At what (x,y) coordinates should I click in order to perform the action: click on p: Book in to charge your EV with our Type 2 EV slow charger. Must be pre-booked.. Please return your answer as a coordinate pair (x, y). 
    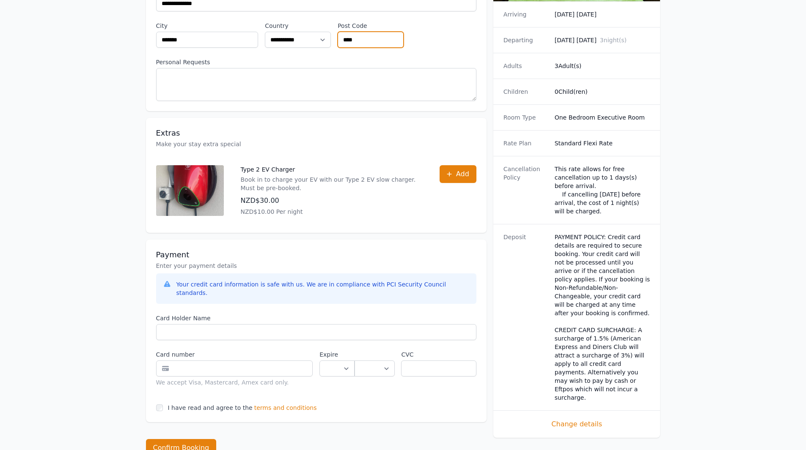
    Looking at the image, I should click on (332, 184).